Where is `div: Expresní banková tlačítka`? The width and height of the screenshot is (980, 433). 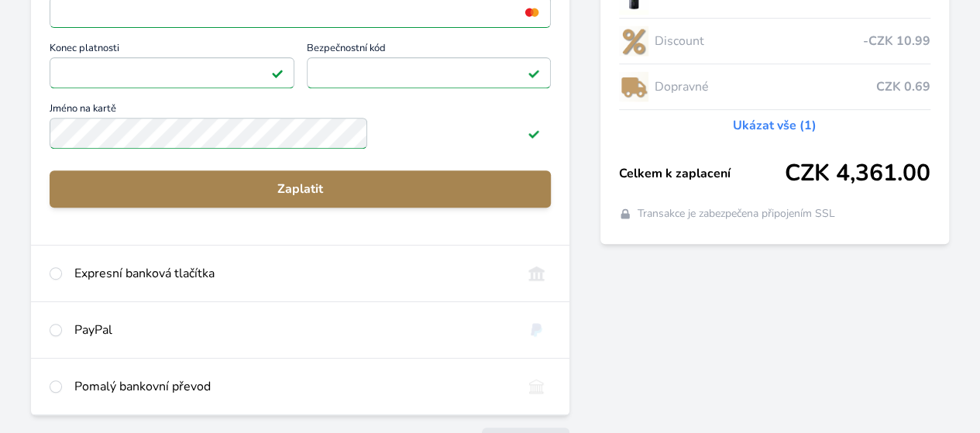 div: Expresní banková tlačítka is located at coordinates (292, 273).